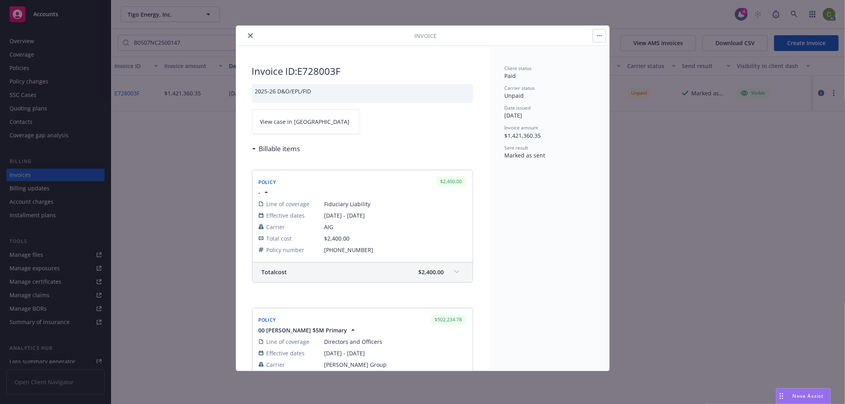 The width and height of the screenshot is (845, 404). Describe the element at coordinates (395, 342) in the screenshot. I see `span: Directors and Officers` at that location.